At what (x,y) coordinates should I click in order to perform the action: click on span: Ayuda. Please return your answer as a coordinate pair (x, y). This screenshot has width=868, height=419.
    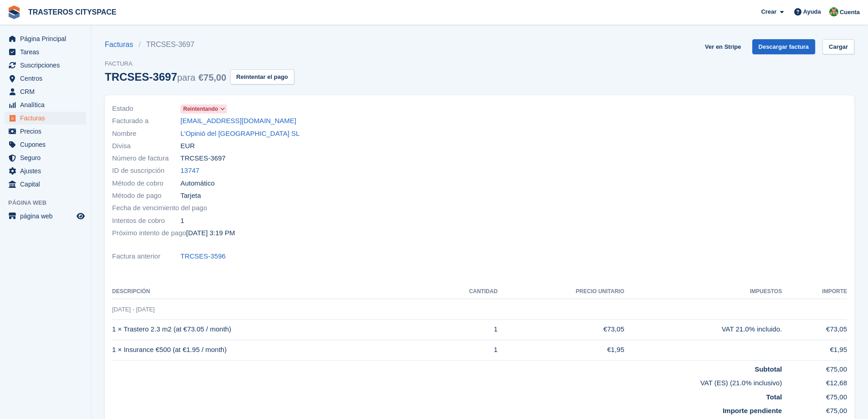
    Looking at the image, I should click on (812, 12).